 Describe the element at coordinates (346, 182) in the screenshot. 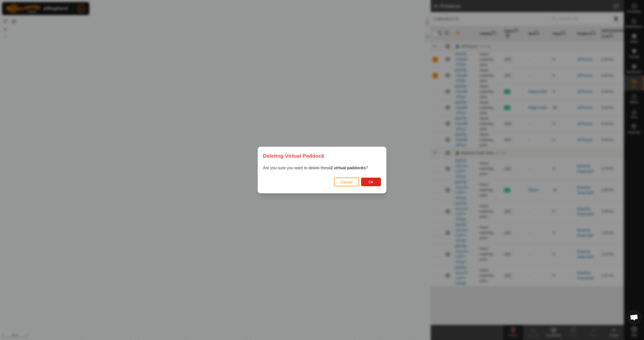

I see `button: Cancel` at that location.